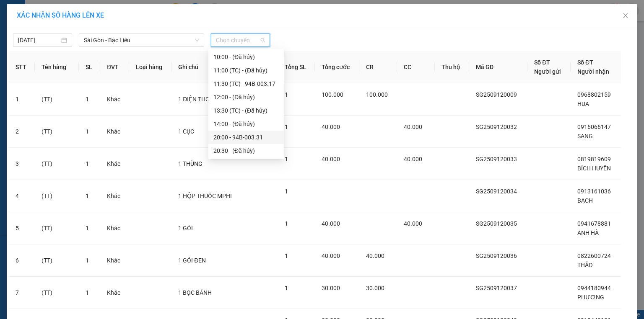 This screenshot has height=319, width=644. I want to click on th: CR, so click(378, 67).